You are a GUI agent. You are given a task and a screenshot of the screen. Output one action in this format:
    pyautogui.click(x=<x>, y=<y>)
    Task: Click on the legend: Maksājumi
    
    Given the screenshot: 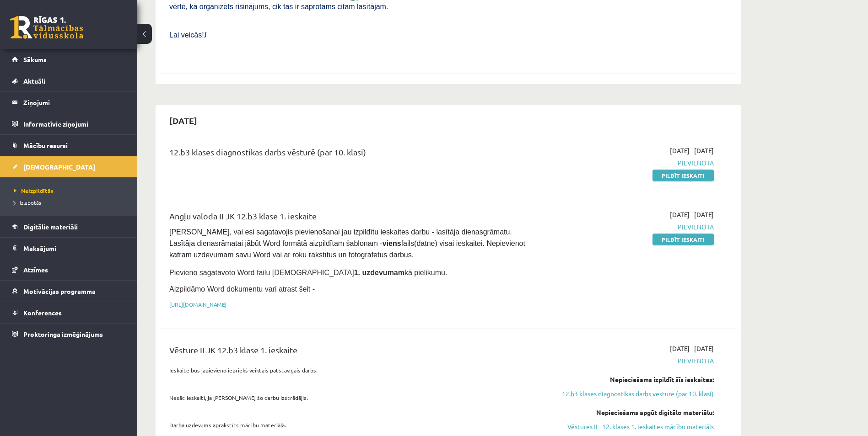 What is the action you would take?
    pyautogui.click(x=74, y=249)
    